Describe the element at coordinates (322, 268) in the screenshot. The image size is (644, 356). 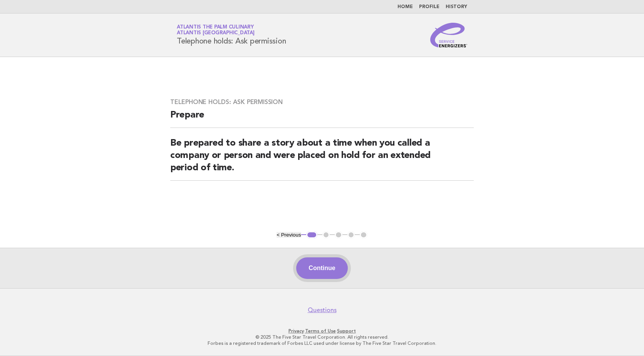
I see `button: Continue` at that location.